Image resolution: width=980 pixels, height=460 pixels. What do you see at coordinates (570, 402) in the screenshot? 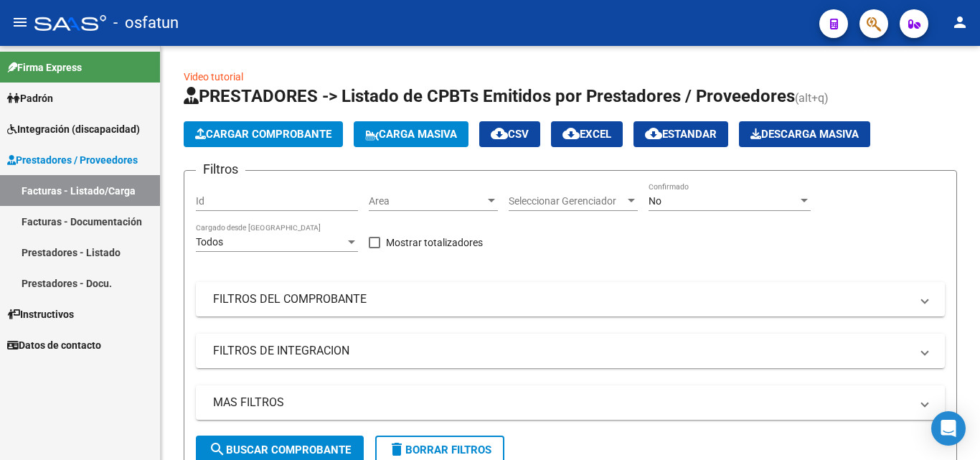
I see `mat-expansion-panel-header: MAS FILTROS` at bounding box center [570, 402].